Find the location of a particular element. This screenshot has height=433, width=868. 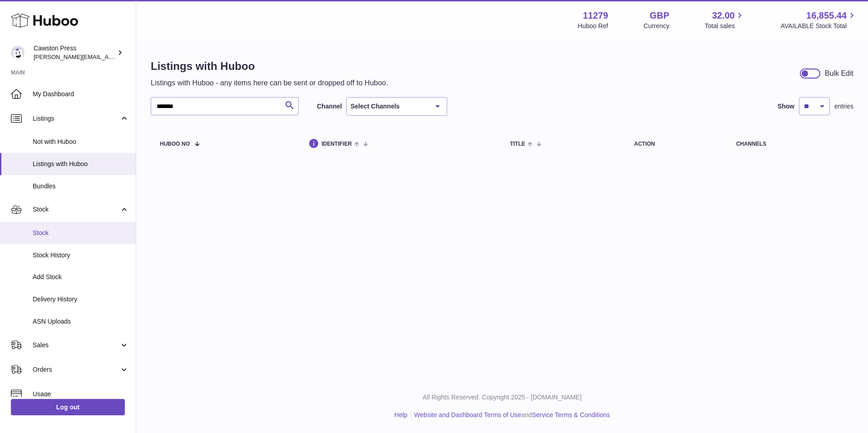

span: Listings with Huboo is located at coordinates (80, 164).